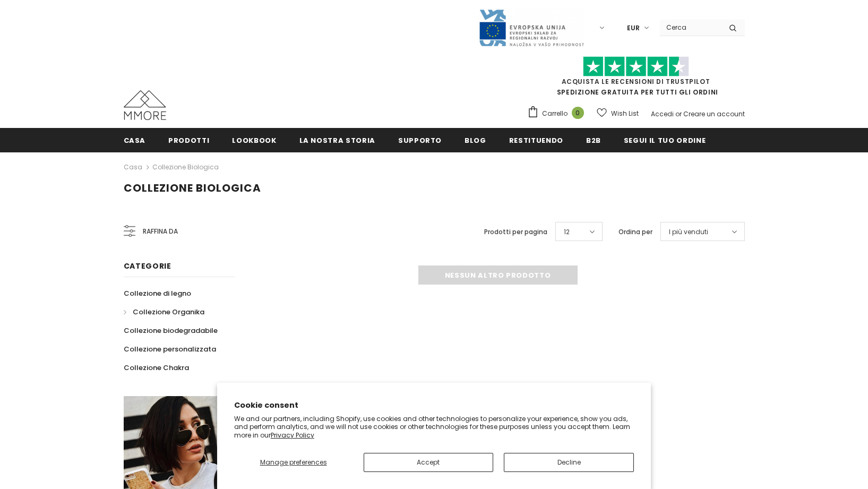  Describe the element at coordinates (292, 435) in the screenshot. I see `a: Privacy Policy` at that location.